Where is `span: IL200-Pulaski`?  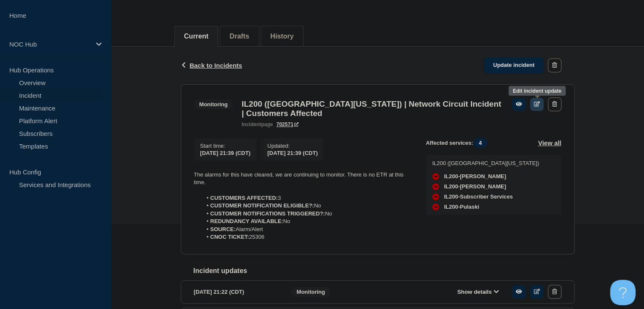
span: IL200-Pulaski is located at coordinates (462, 207).